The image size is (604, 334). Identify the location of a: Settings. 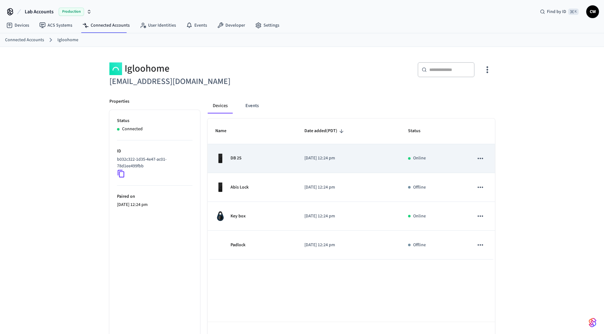
(267, 25).